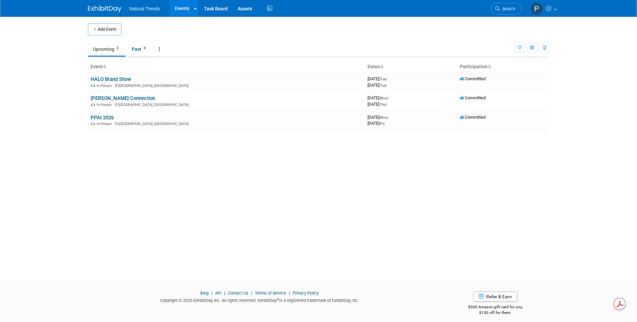 This screenshot has width=637, height=322. Describe the element at coordinates (382, 123) in the screenshot. I see `span: (Fri)` at that location.